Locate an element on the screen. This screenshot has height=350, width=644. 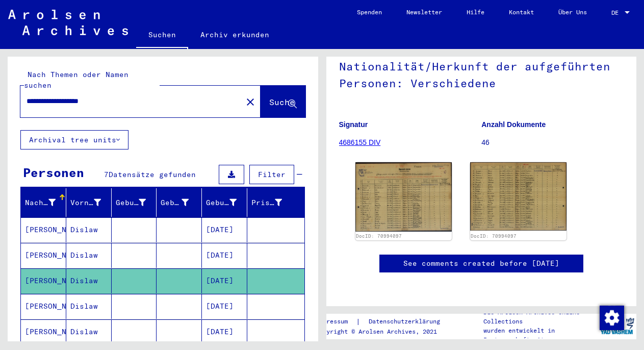
mat-header-cell: Geburtsname is located at coordinates (134, 202).